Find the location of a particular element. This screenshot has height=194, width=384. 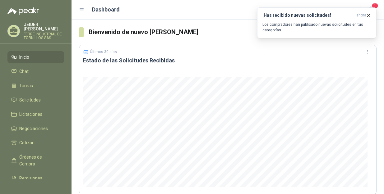

span: ahora is located at coordinates (361, 15).